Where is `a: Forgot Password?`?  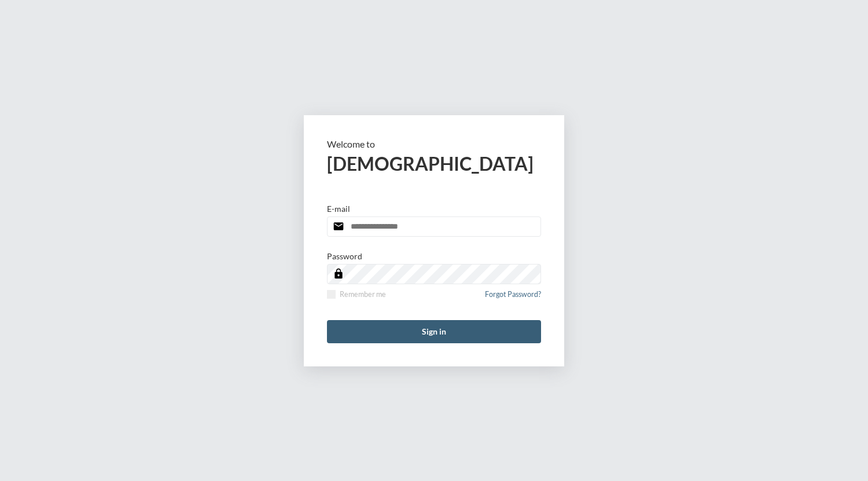
a: Forgot Password? is located at coordinates (513, 297).